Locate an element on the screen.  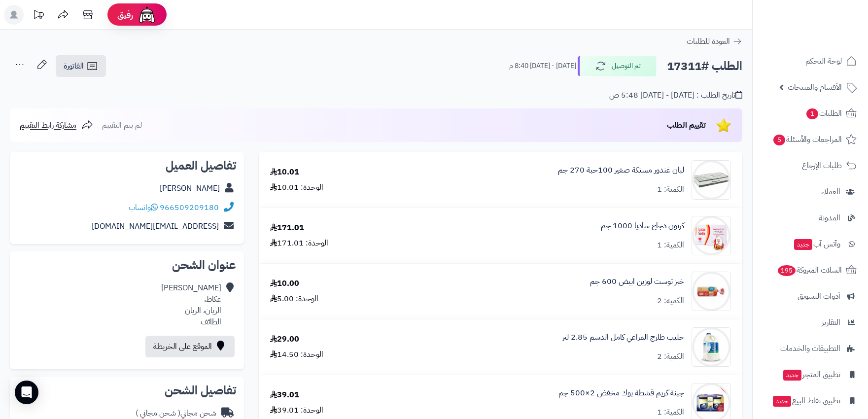
a: العملاء is located at coordinates (811, 192).